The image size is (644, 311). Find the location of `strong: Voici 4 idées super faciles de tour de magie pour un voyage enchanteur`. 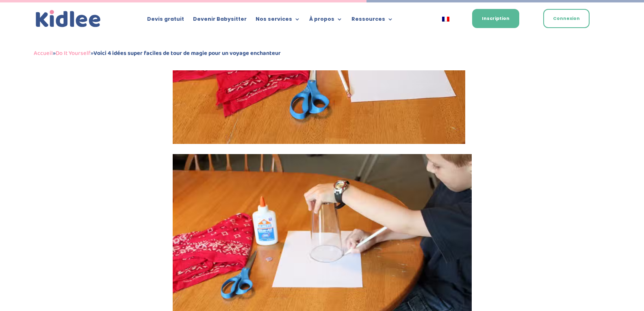

strong: Voici 4 idées super faciles de tour de magie pour un voyage enchanteur is located at coordinates (187, 53).